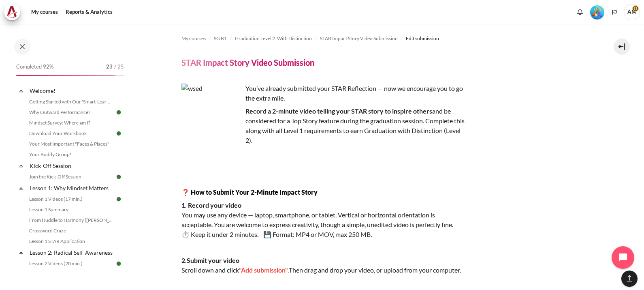  What do you see at coordinates (194, 39) in the screenshot?
I see `span: My courses` at bounding box center [194, 39].